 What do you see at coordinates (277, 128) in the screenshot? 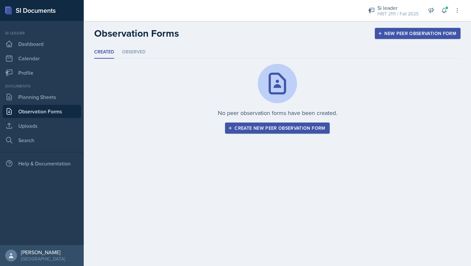
I see `button: Create new peer observation form` at bounding box center [277, 128].